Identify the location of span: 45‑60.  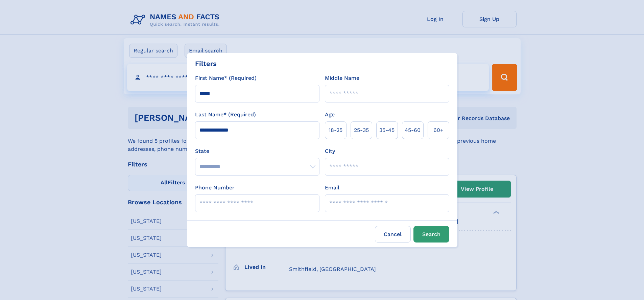
(412, 130).